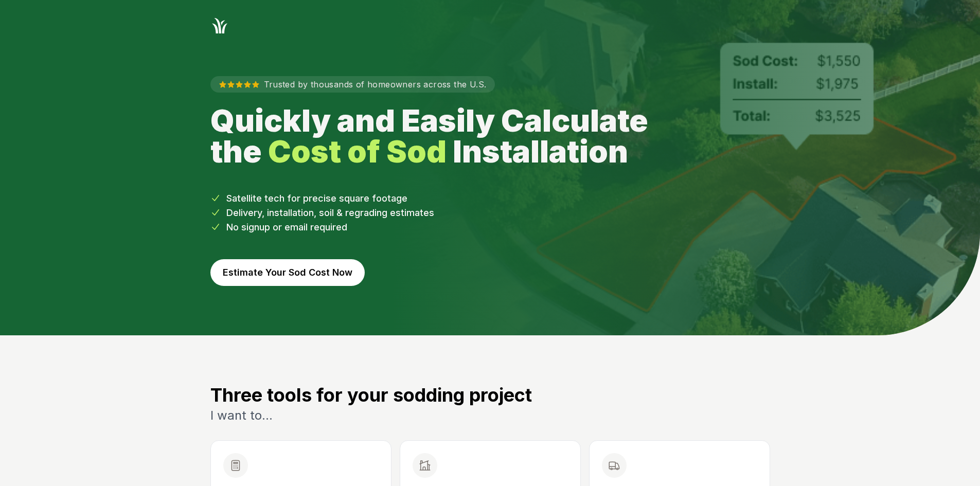  I want to click on li: No signup or email required, so click(490, 227).